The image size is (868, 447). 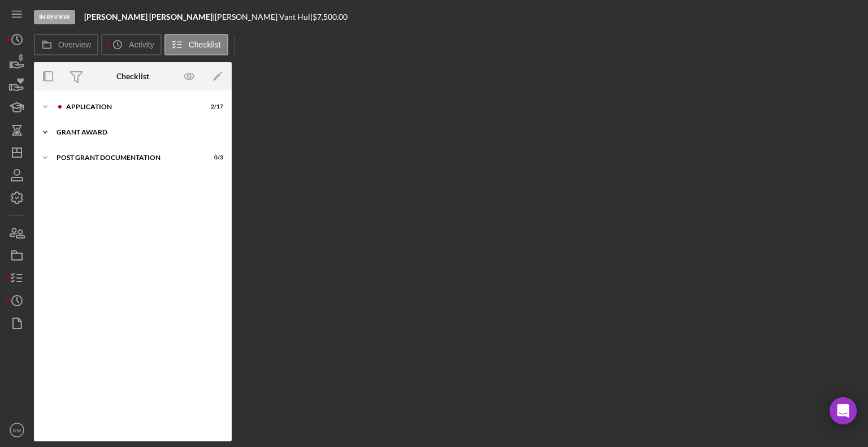 What do you see at coordinates (17, 430) in the screenshot?
I see `button: KM` at bounding box center [17, 430].